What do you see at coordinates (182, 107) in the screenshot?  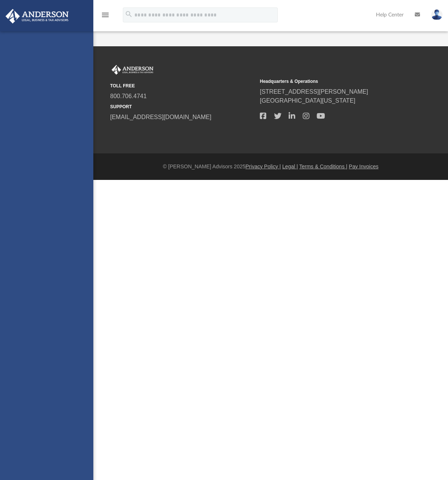 I see `small: SUPPORT` at bounding box center [182, 107].